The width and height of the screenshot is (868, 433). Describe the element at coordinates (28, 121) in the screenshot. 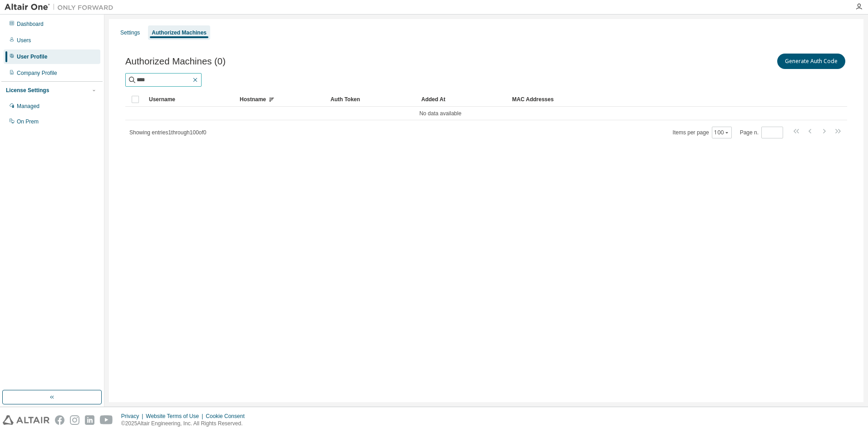

I see `div: On Prem` at that location.